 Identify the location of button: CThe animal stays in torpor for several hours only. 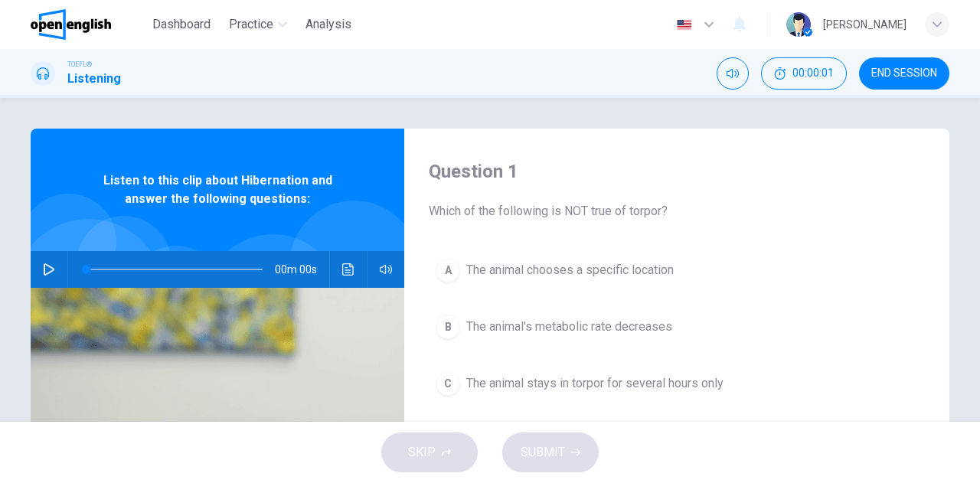
(677, 384).